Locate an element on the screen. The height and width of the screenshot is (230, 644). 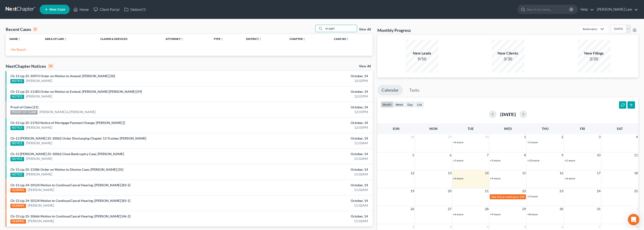
button: month is located at coordinates (387, 104).